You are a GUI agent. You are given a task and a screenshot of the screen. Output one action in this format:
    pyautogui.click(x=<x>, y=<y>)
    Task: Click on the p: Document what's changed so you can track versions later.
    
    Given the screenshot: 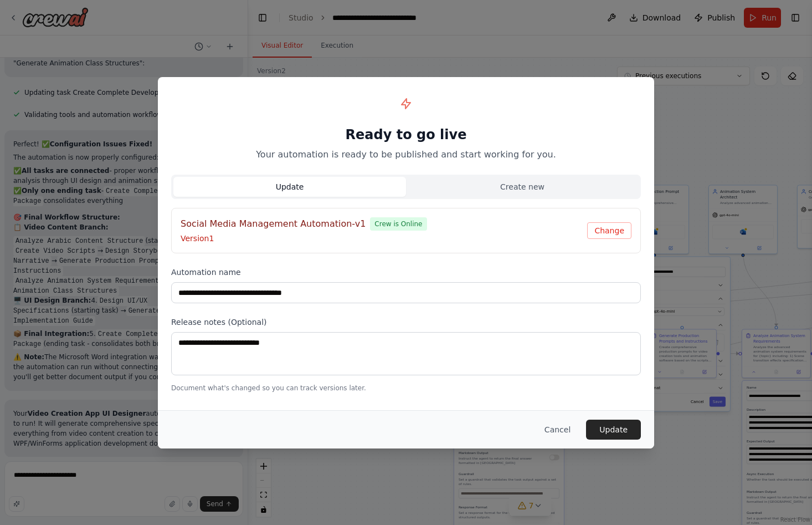 What is the action you would take?
    pyautogui.click(x=406, y=388)
    